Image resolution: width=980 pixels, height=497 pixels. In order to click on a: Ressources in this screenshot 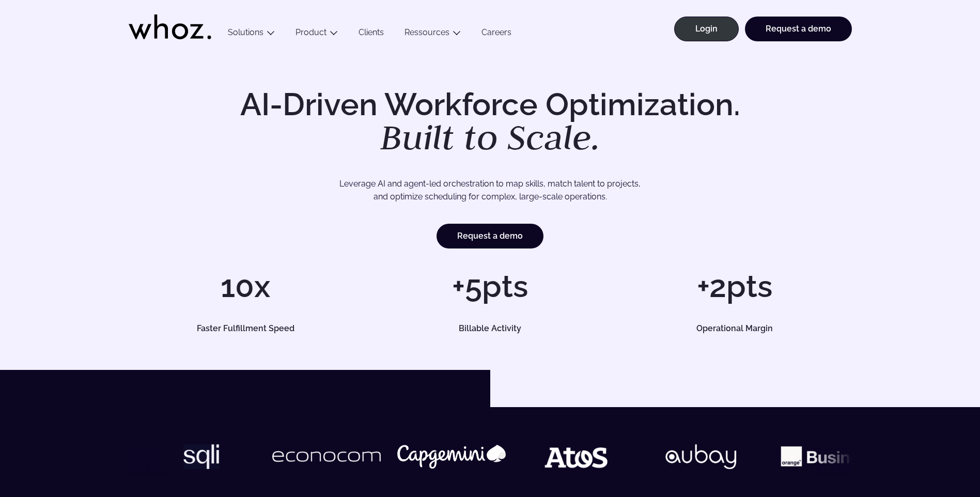, I will do `click(426, 32)`.